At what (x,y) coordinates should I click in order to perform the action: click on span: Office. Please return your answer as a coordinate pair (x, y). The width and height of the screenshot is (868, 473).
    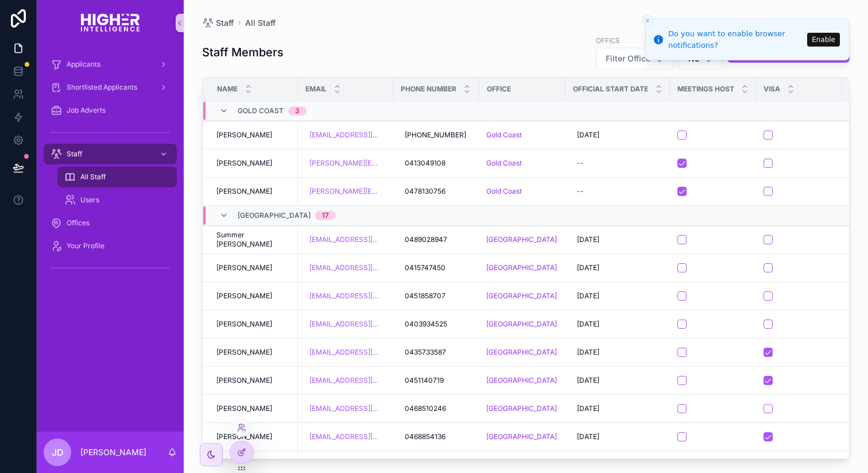
    Looking at the image, I should click on (499, 89).